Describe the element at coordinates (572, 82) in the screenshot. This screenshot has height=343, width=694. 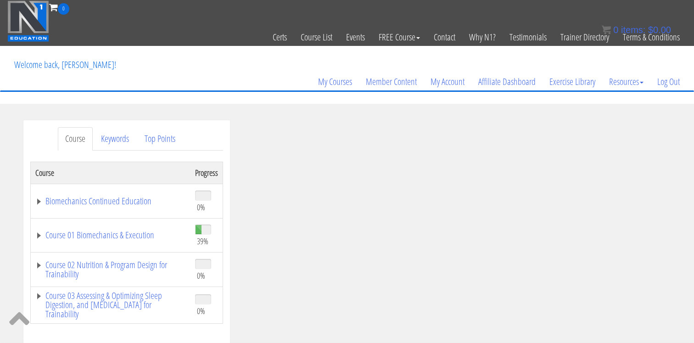
I see `a: Exercise Library` at that location.